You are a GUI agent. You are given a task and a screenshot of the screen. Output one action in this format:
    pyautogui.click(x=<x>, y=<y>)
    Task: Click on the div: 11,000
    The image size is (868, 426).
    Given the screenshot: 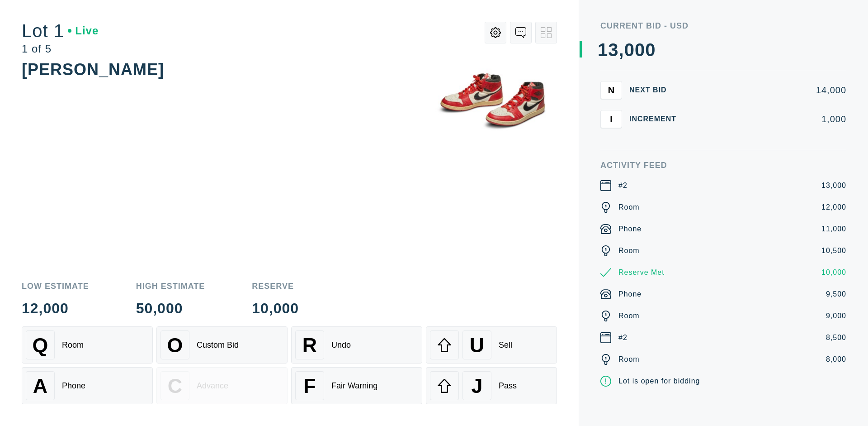 What is the action you would take?
    pyautogui.click(x=834, y=229)
    